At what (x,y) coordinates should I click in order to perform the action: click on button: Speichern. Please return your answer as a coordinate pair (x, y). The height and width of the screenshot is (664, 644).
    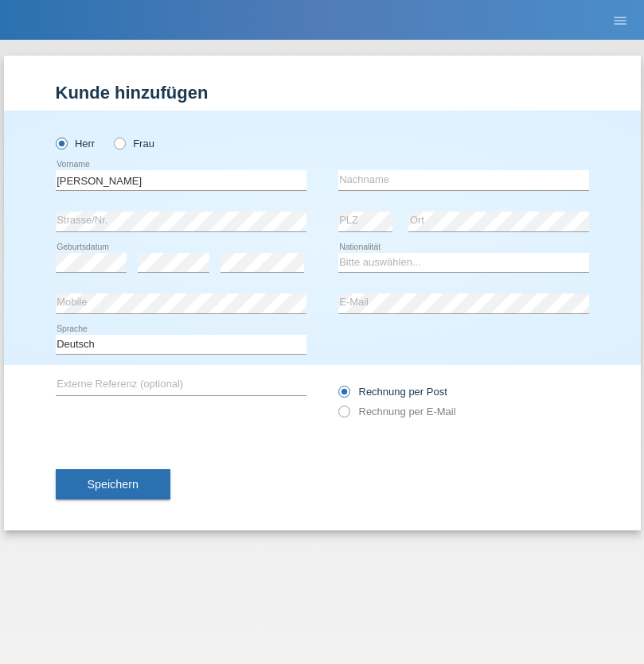
    Looking at the image, I should click on (113, 484).